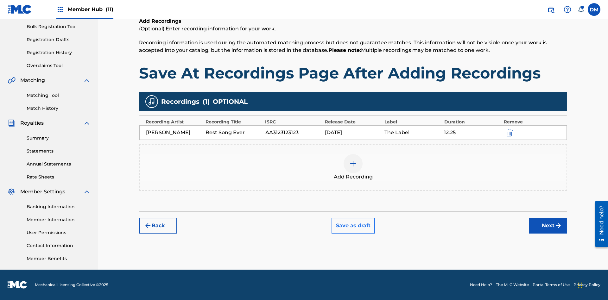  I want to click on a: User Permissions, so click(59, 233).